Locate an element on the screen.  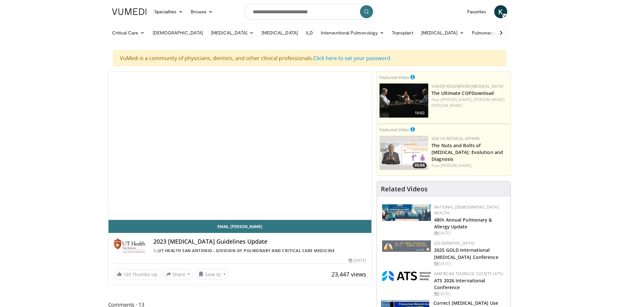
a: American Thoracic Society (ATS) is located at coordinates (469, 274).